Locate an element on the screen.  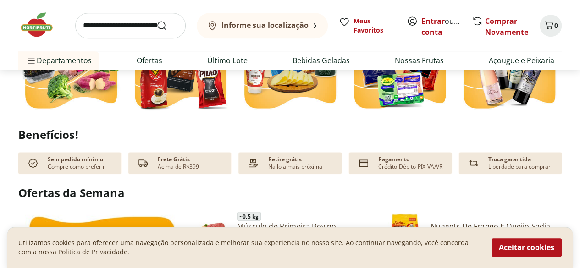
a: Comprar Novamente is located at coordinates (507, 27).